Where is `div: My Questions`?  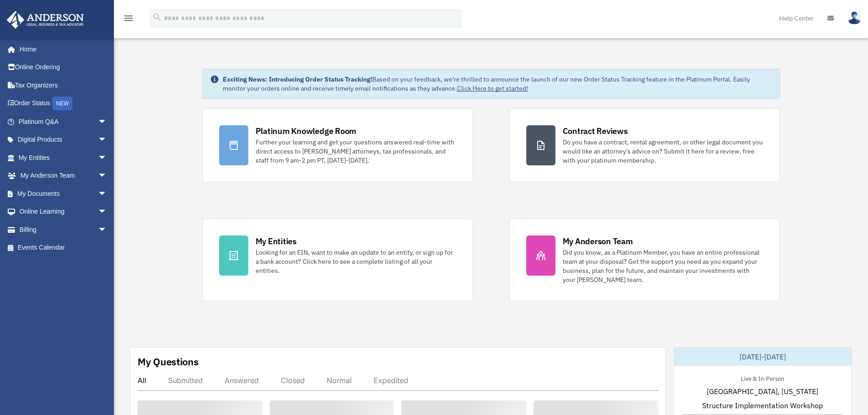 div: My Questions is located at coordinates (168, 362).